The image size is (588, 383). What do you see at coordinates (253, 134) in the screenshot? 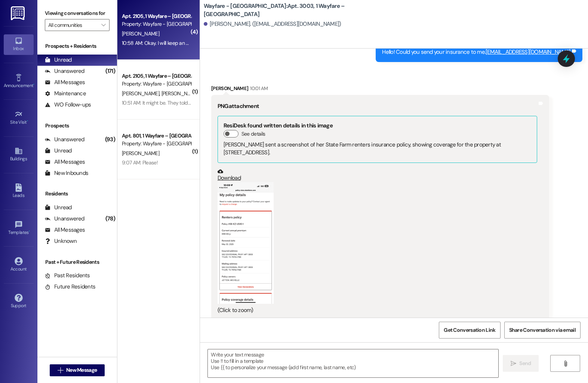
I see `label: See details` at bounding box center [253, 134].